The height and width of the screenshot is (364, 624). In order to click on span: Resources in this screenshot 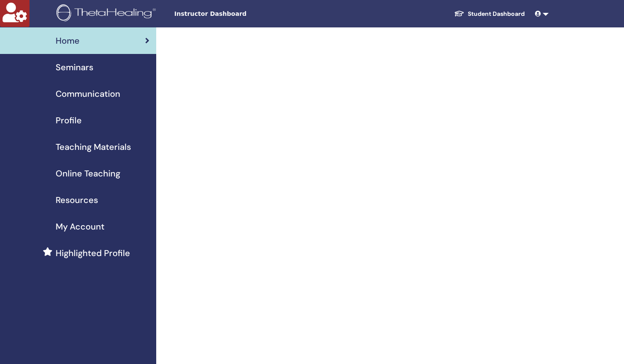, I will do `click(77, 200)`.